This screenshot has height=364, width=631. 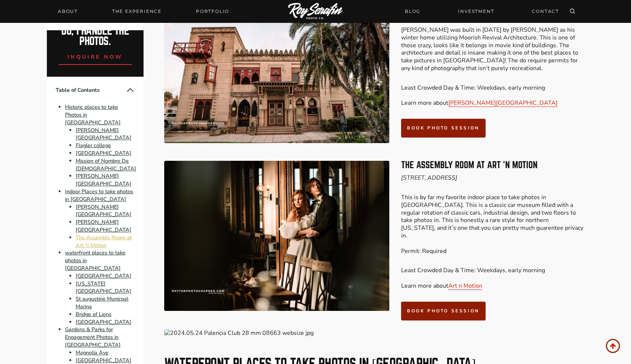 What do you see at coordinates (374, 333) in the screenshot?
I see `img: Where to Take Photos In St Augustine (engagement, portrait, wedding photos) 11` at bounding box center [374, 333].